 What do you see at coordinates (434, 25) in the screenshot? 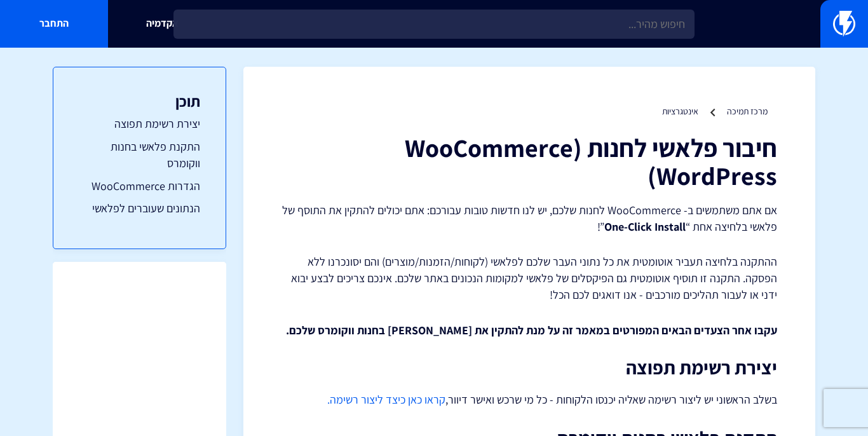
I see `input: חיפוש מהיר...` at bounding box center [434, 25].